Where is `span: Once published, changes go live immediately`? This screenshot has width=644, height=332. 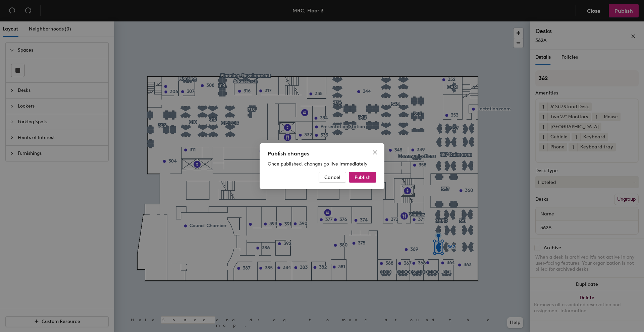
span: Once published, changes go live immediately is located at coordinates (317, 164).